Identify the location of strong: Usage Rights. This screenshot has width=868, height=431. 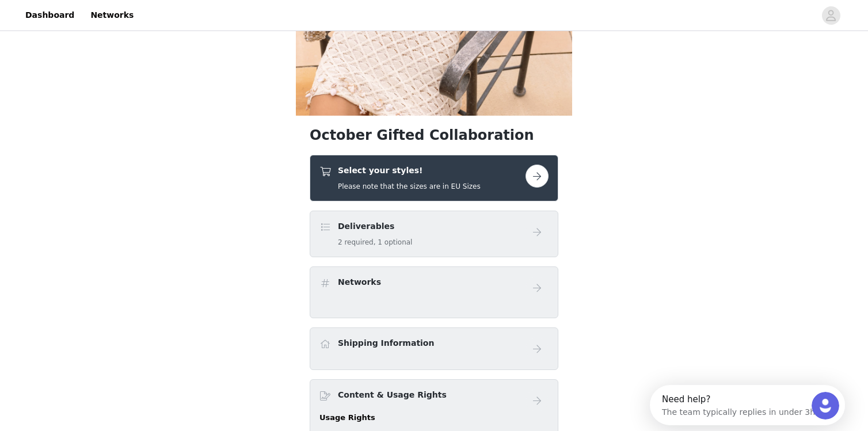
(347, 417).